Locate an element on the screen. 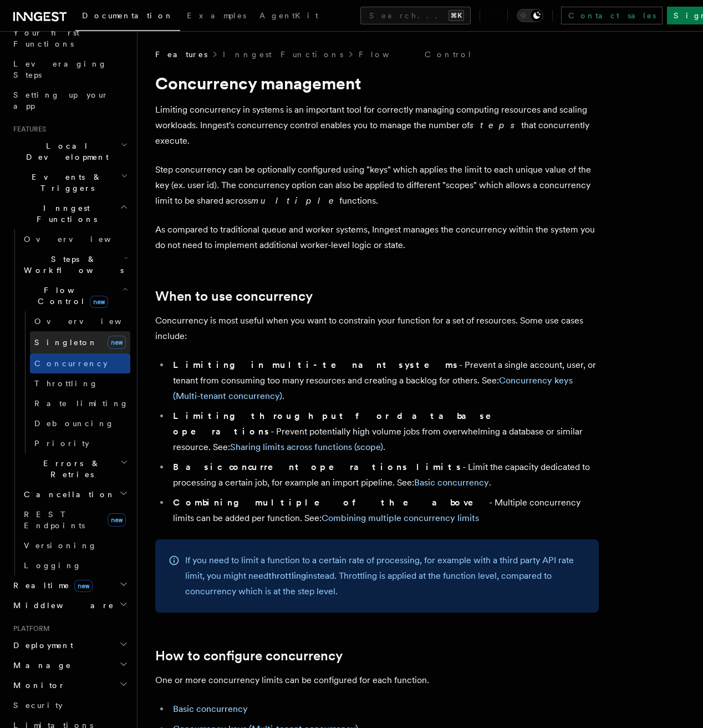  span: Middleware is located at coordinates (61, 605).